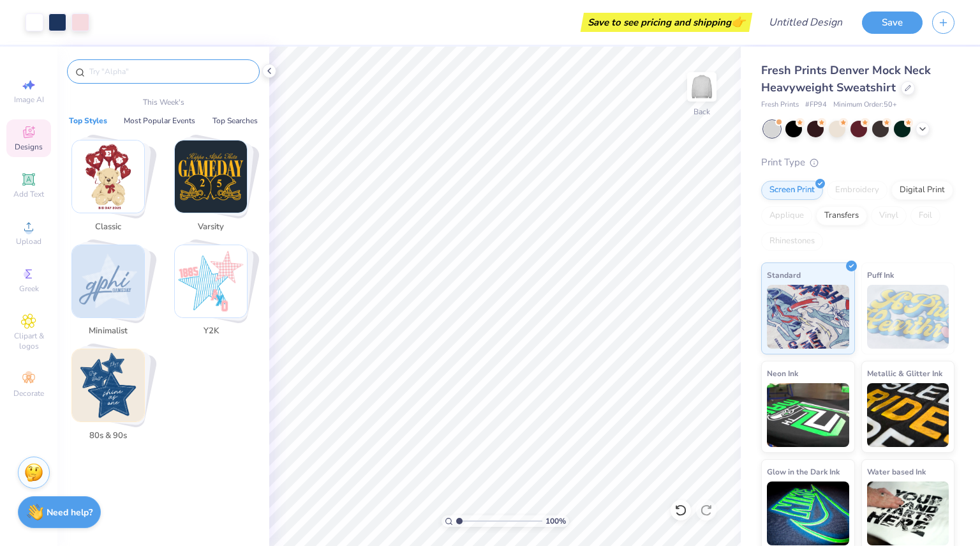 This screenshot has width=980, height=546. Describe the element at coordinates (787, 216) in the screenshot. I see `div: Applique` at that location.